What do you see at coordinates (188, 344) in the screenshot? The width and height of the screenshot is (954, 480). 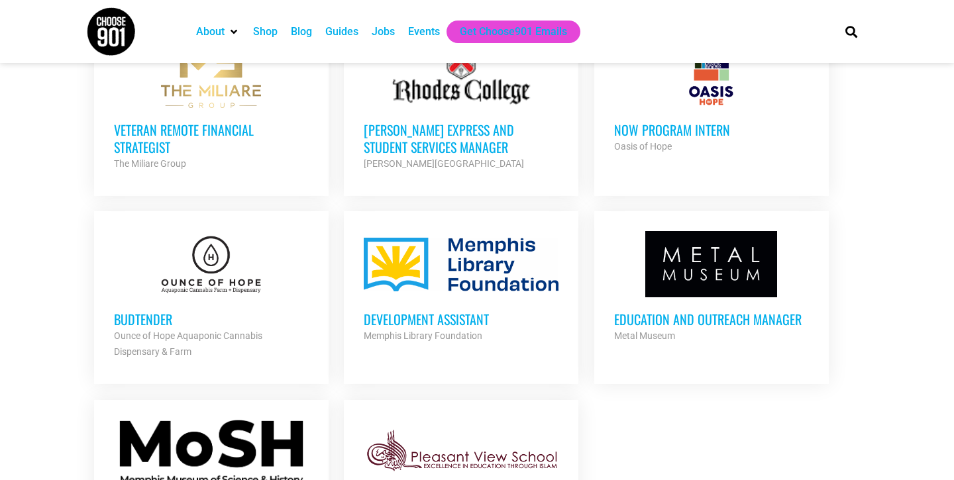 I see `strong: Ounce of Hope Aquaponic Cannabis Dispensary & Farm` at bounding box center [188, 344].